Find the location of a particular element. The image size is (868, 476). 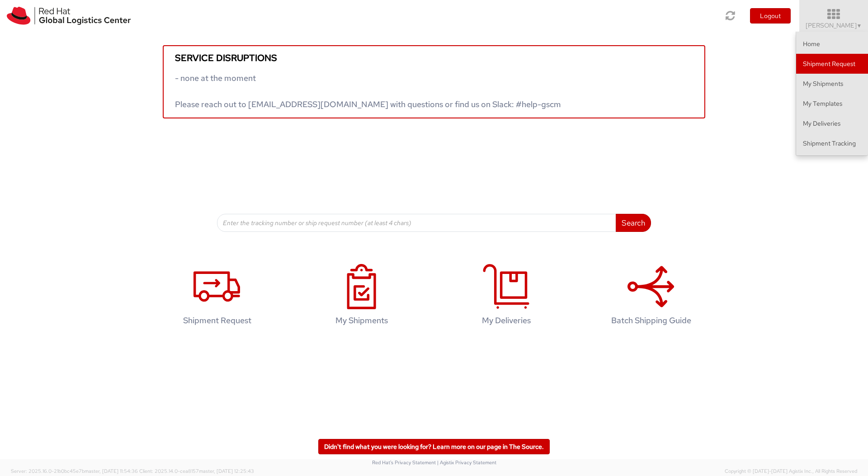

input: Enter the tracking number or ship request number (at least 4 chars) is located at coordinates (417, 223).